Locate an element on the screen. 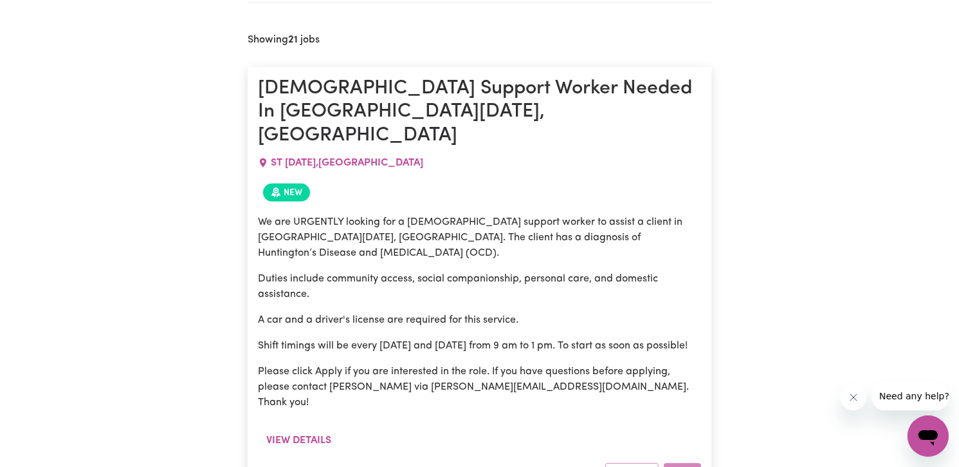 The image size is (959, 467). h2: Showing jobs is located at coordinates (284, 40).